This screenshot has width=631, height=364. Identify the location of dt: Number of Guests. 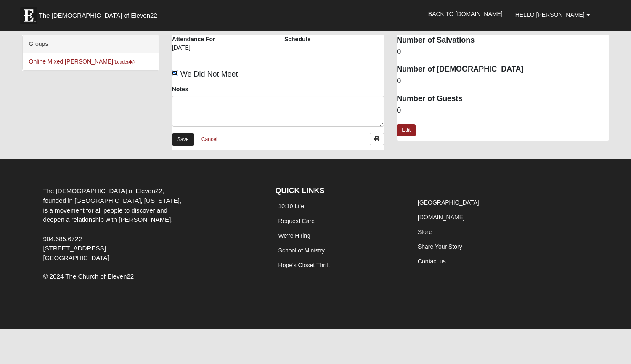
(503, 99).